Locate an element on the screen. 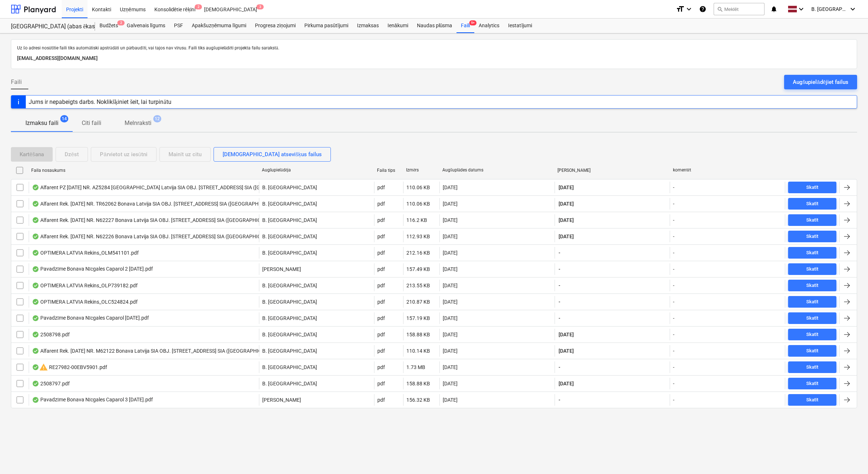  i: format_size is located at coordinates (680, 9).